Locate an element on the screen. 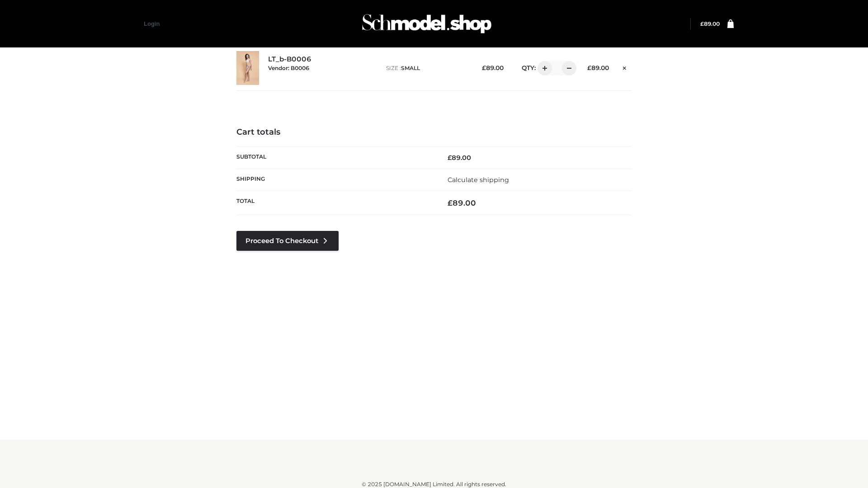 This screenshot has height=488, width=868. small: Vendor: B0006 is located at coordinates (289, 68).